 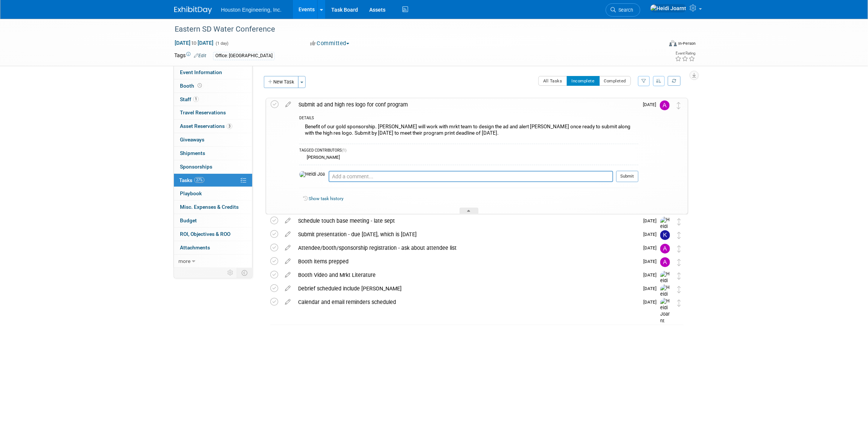 I want to click on span: Tasks, so click(x=191, y=180).